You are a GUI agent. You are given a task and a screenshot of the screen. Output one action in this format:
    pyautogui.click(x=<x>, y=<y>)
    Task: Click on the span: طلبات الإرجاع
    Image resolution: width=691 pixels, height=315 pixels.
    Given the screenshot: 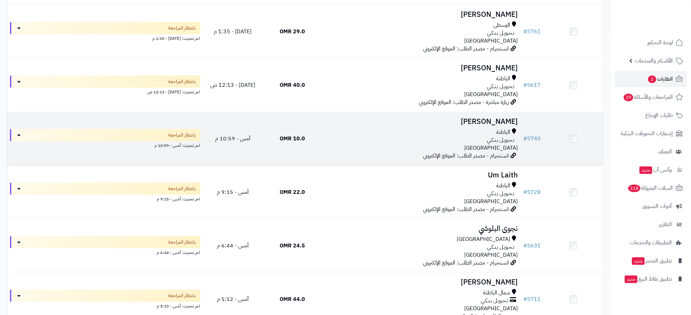 What is the action you would take?
    pyautogui.click(x=659, y=115)
    